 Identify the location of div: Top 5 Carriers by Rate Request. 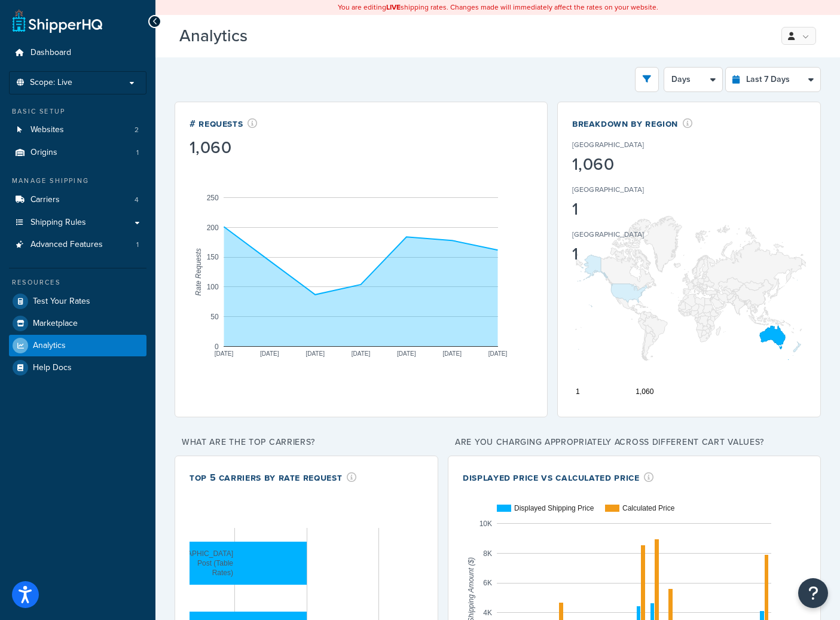
(273, 477).